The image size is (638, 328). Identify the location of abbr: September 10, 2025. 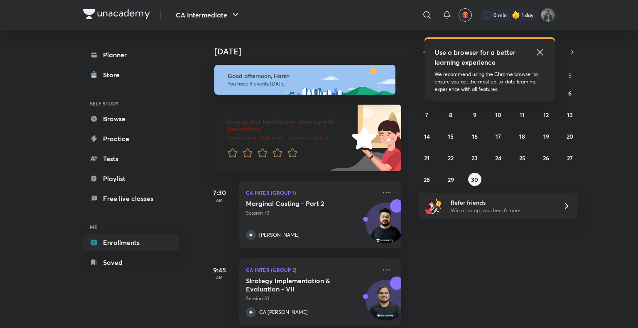
(498, 115).